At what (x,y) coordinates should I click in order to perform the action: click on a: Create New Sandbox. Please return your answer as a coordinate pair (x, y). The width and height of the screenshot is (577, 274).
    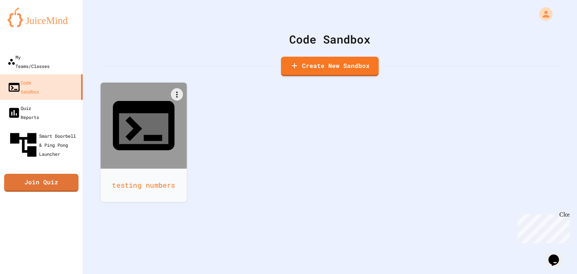
    Looking at the image, I should click on (330, 66).